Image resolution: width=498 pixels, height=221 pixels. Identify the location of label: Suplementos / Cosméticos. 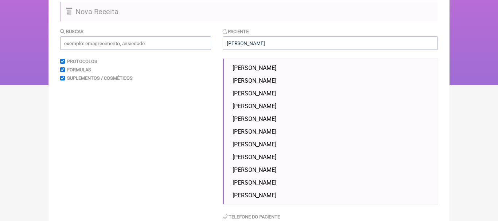
(100, 78).